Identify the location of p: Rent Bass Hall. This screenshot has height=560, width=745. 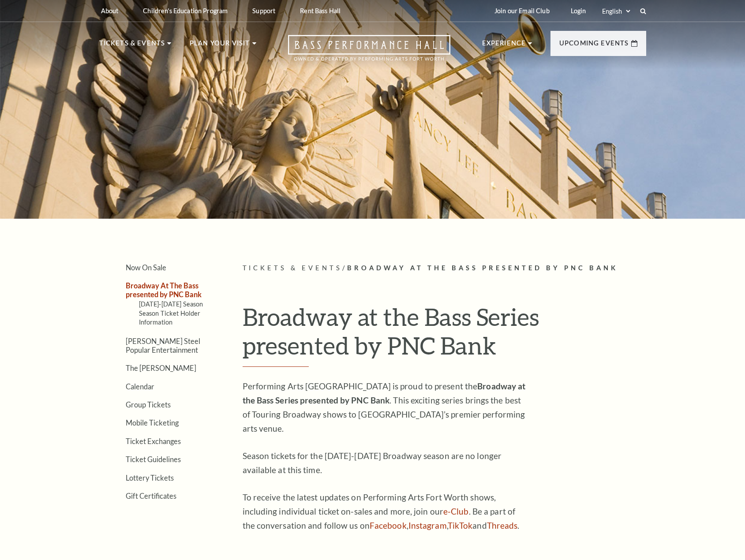
(320, 11).